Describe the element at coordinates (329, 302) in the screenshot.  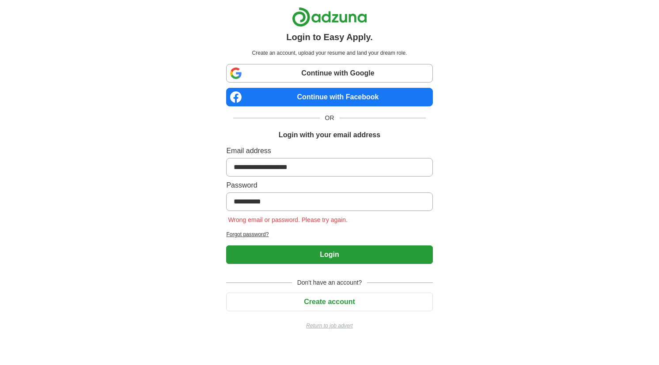
I see `button: Create account` at that location.